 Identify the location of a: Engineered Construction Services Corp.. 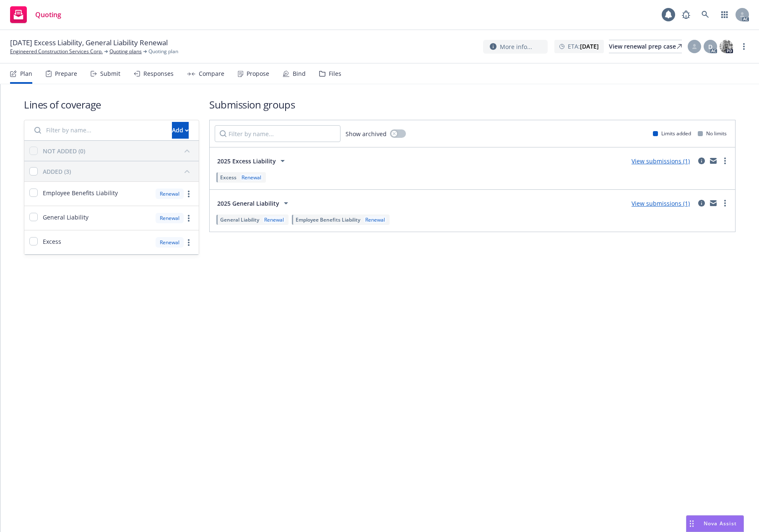
(56, 51).